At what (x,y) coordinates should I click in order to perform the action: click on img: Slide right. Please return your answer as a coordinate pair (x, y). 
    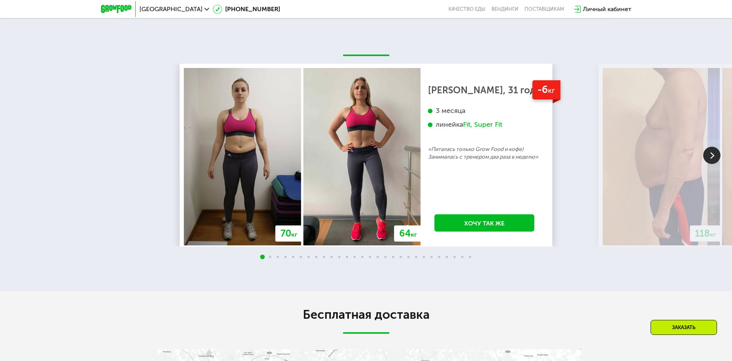
    Looking at the image, I should click on (711, 155).